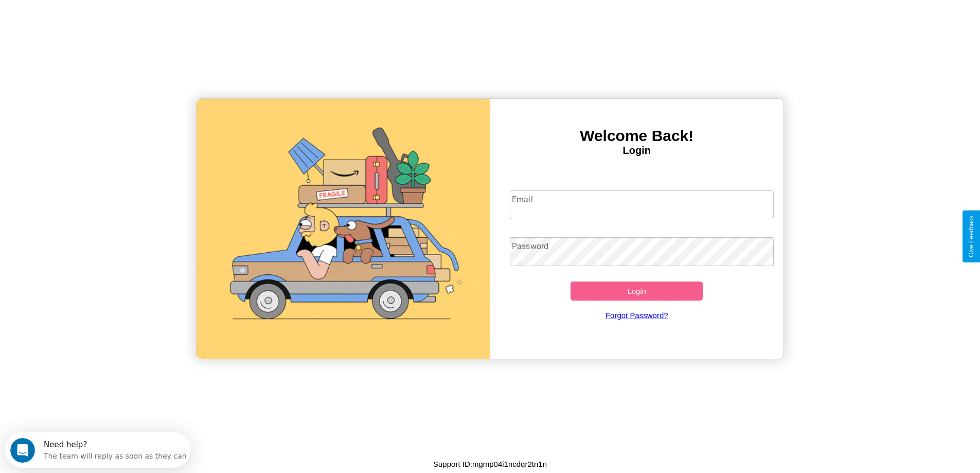 Image resolution: width=980 pixels, height=473 pixels. Describe the element at coordinates (98, 18) in the screenshot. I see `div: Open Intercom Messenger` at that location.